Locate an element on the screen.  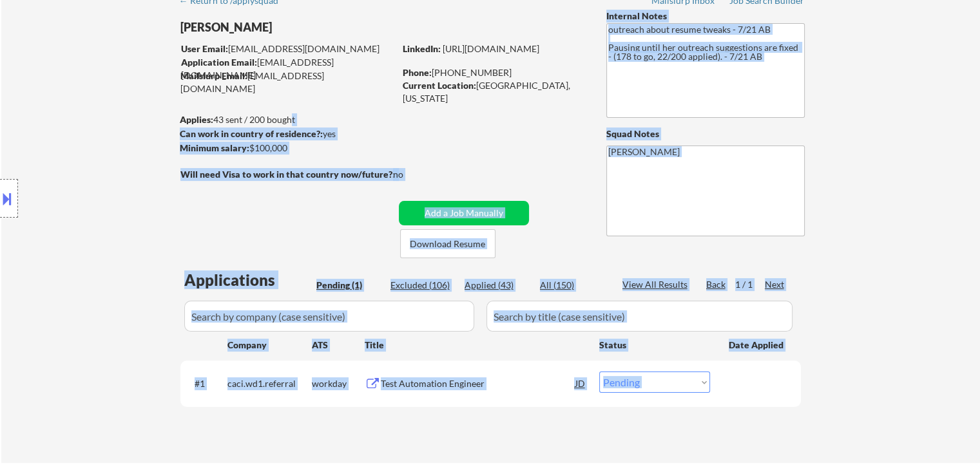
div: Applications is located at coordinates (248, 280).